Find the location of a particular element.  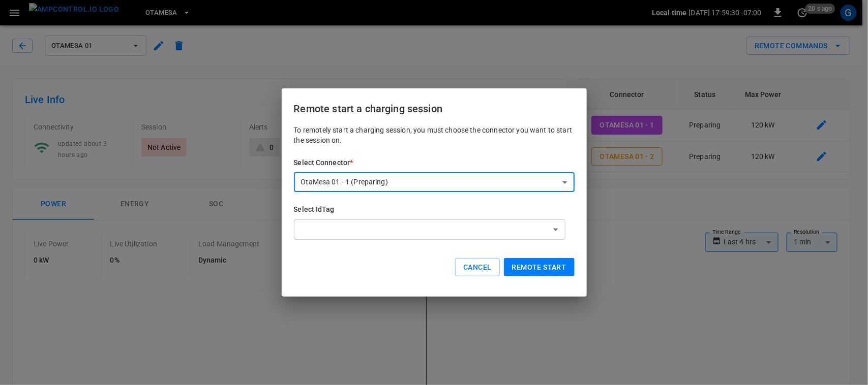

h6: Select Connector is located at coordinates (434, 163).